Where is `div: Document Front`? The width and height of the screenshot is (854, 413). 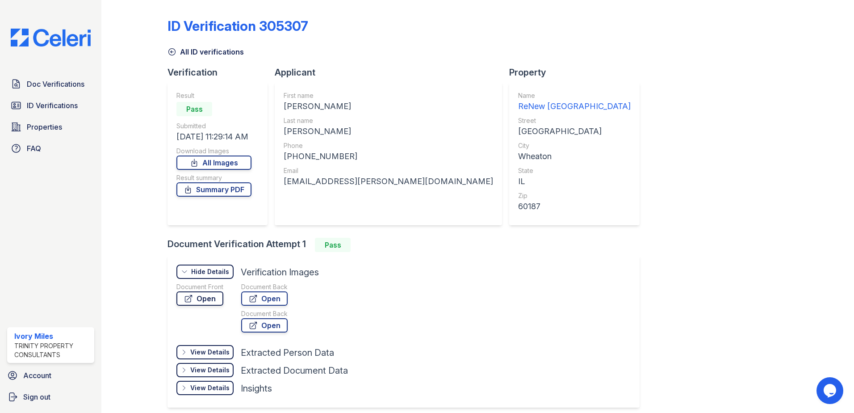 div: Document Front is located at coordinates (200, 287).